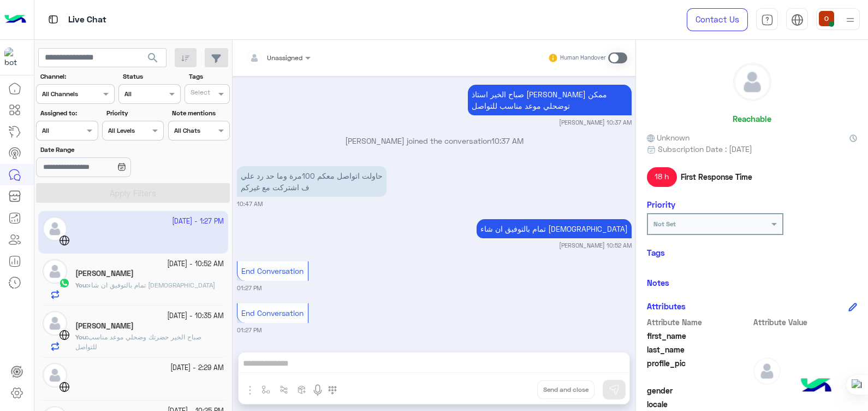 The width and height of the screenshot is (868, 411). I want to click on span: first_name, so click(699, 335).